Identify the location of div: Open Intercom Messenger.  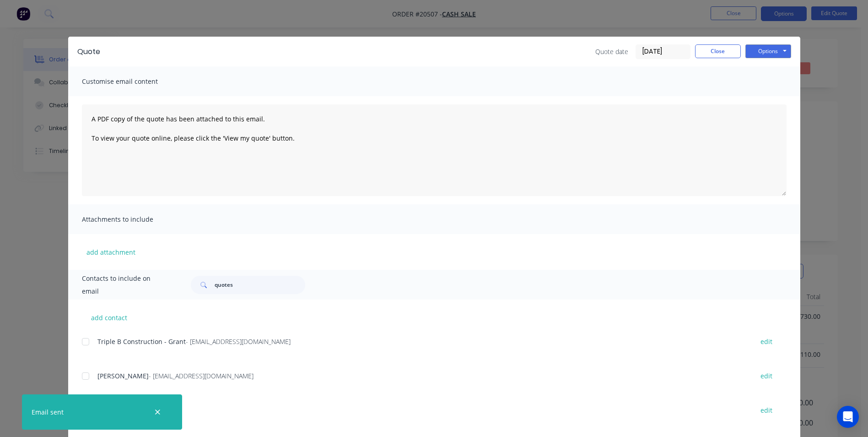
(848, 417).